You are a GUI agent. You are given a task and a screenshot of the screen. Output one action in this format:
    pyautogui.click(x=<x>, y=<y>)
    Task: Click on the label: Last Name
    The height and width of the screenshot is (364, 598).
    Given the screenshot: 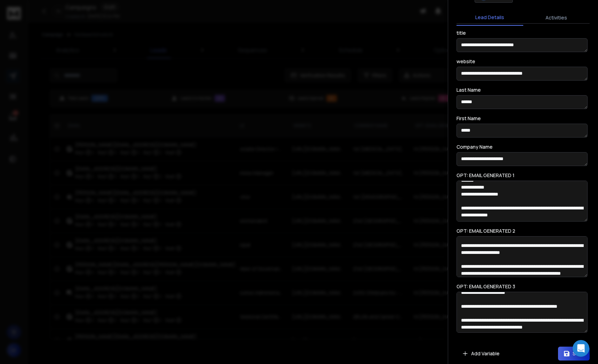 What is the action you would take?
    pyautogui.click(x=469, y=90)
    